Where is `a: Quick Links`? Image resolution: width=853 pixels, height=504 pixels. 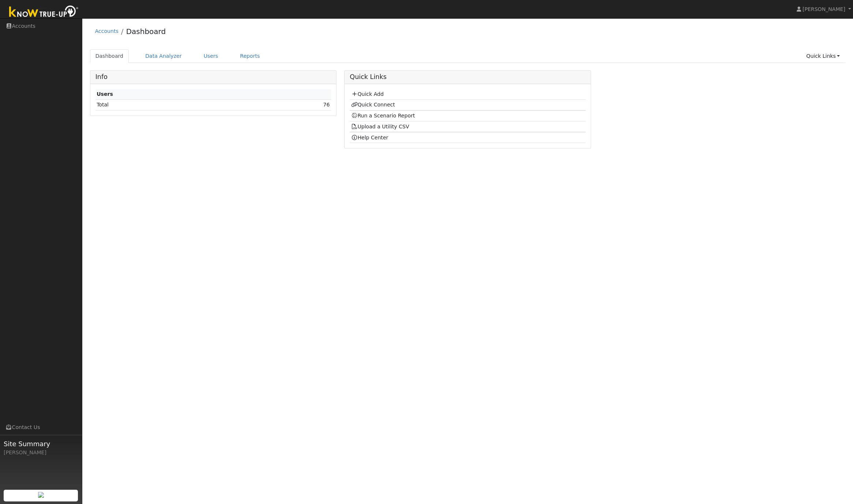
a: Quick Links is located at coordinates (823, 56).